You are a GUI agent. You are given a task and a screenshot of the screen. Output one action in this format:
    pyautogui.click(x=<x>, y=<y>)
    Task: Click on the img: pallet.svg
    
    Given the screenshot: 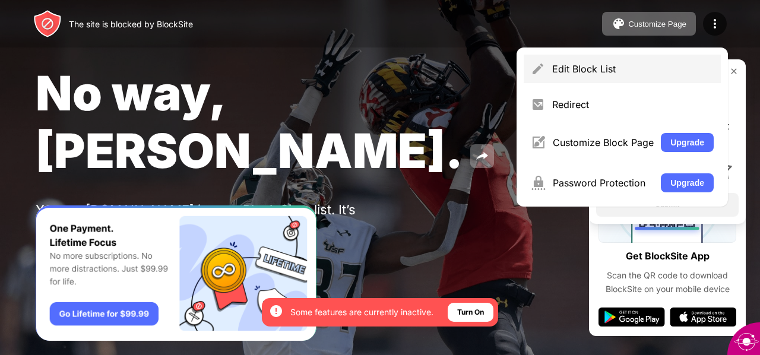 What is the action you would take?
    pyautogui.click(x=619, y=24)
    